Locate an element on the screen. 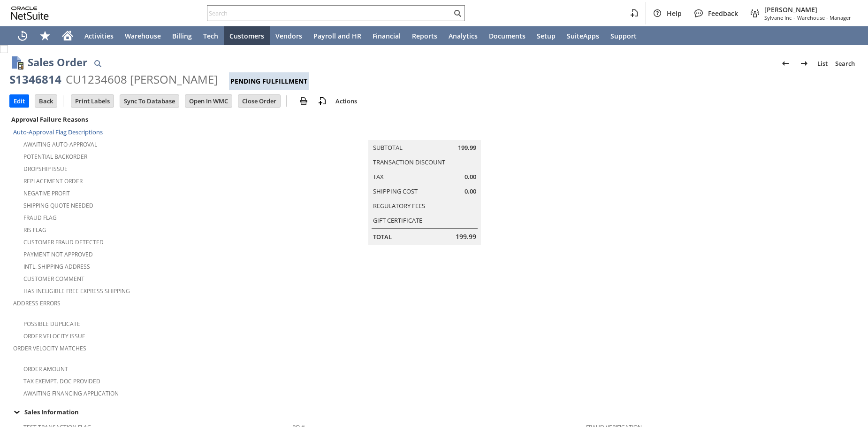 The height and width of the screenshot is (427, 868). a: Tax Exempt. Doc Provided is located at coordinates (62, 381).